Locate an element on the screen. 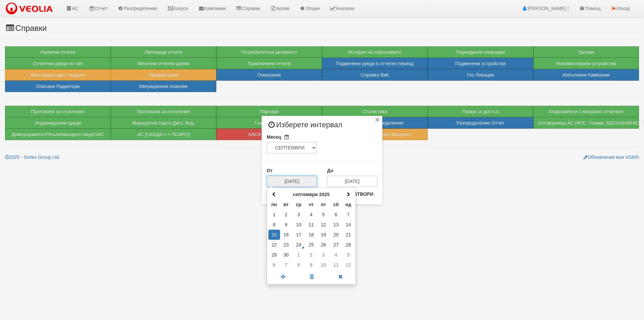  td: 23 is located at coordinates (286, 245).